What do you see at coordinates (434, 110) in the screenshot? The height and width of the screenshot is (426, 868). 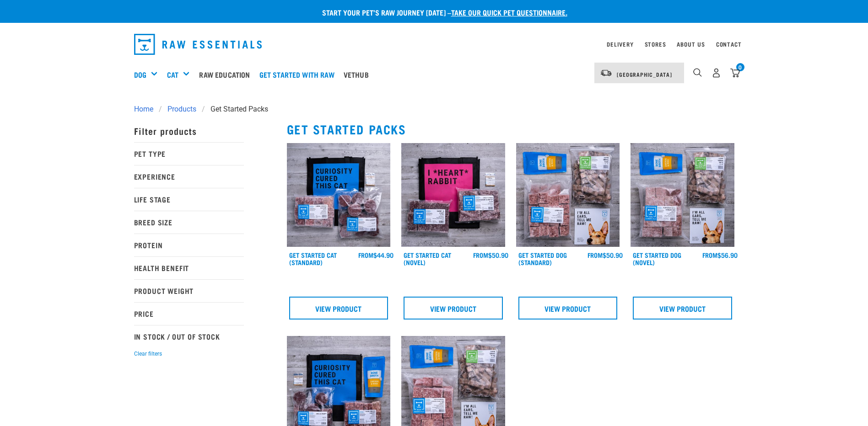 I see `nav: breadcrumbs` at bounding box center [434, 110].